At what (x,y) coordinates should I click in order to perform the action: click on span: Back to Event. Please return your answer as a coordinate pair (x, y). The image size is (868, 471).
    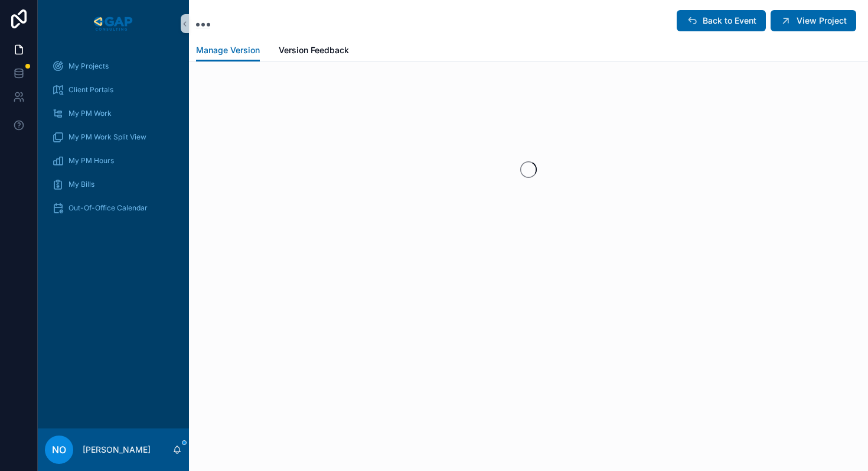
    Looking at the image, I should click on (729, 20).